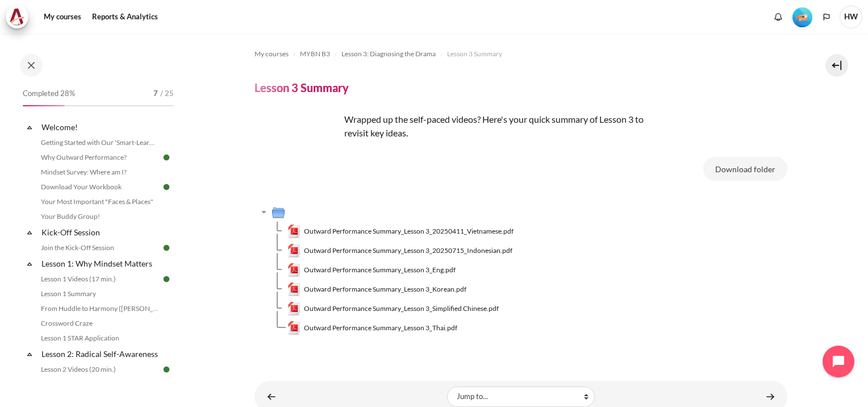  Describe the element at coordinates (385, 289) in the screenshot. I see `span: Outward Performance Summary_Lesson 3_Korean.pdf` at that location.